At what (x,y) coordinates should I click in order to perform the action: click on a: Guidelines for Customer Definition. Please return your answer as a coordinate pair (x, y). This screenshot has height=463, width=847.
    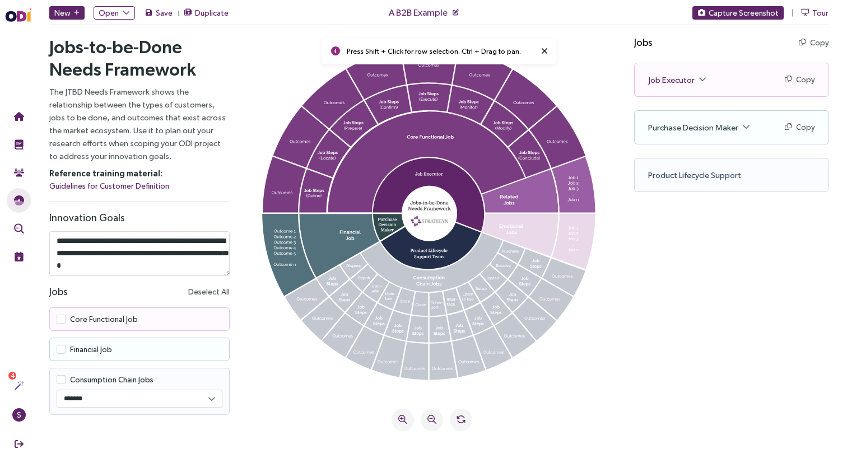
    Looking at the image, I should click on (78, 159).